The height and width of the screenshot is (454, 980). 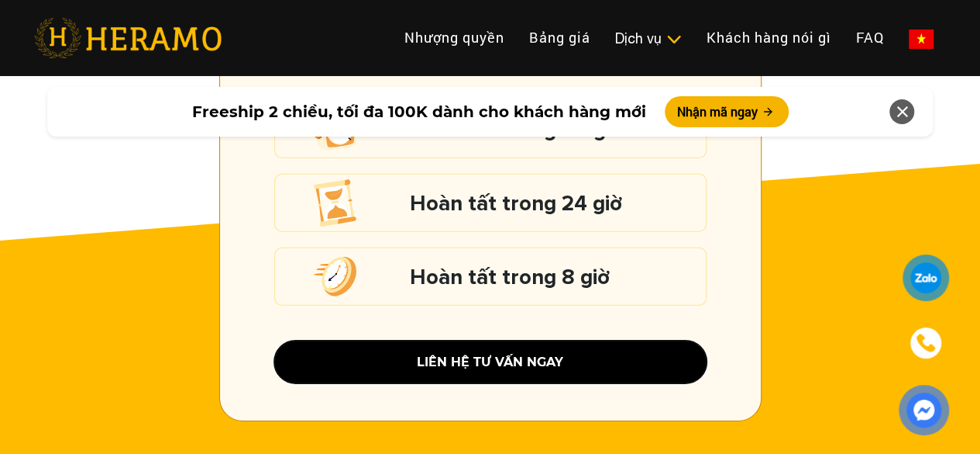 I want to click on button: Nhận mã ngay, so click(x=727, y=112).